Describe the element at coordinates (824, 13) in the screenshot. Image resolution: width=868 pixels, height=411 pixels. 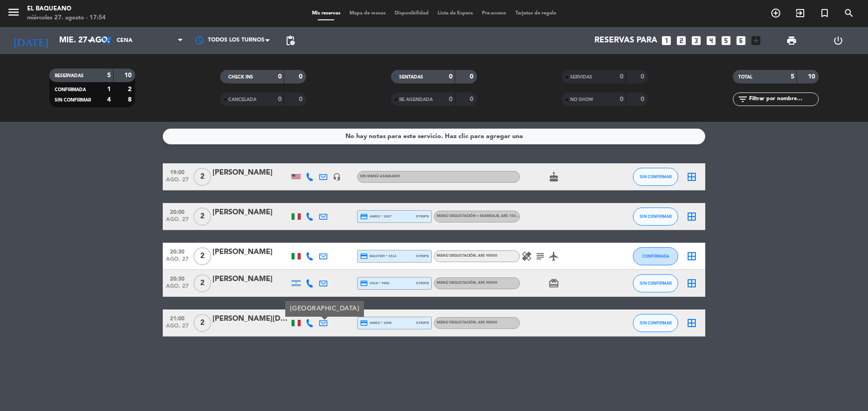
I see `i: turned_in_not` at that location.